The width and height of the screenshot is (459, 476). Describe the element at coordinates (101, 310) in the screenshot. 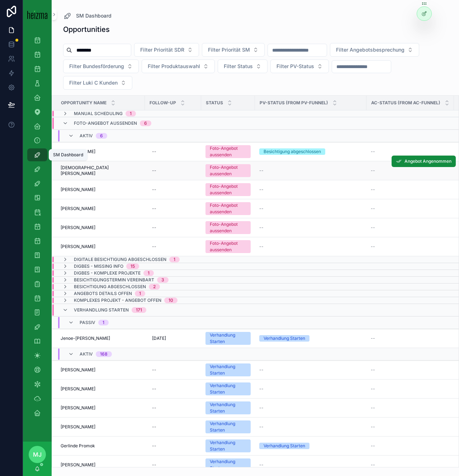

I see `span: Verhandlung Starten` at that location.